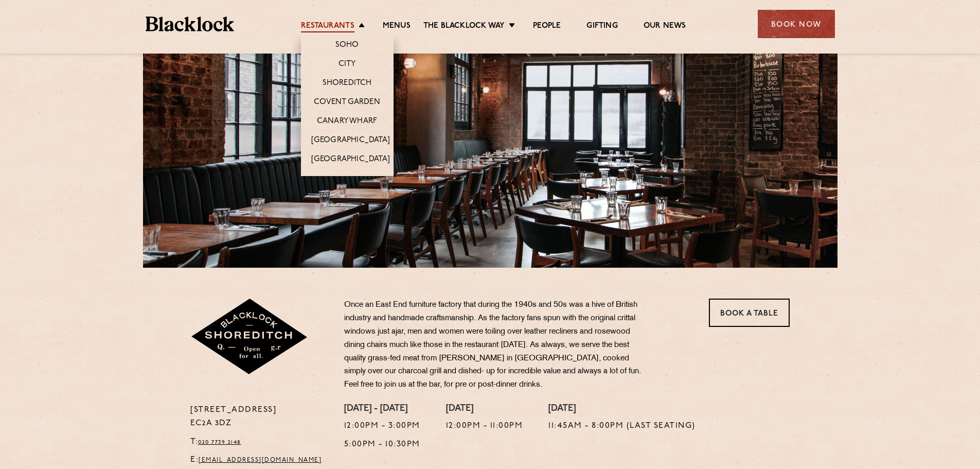 The height and width of the screenshot is (469, 980). I want to click on p: Once an East End furniture factory that during the 1940s and 50s was a hive of British industry a..., so click(496, 345).